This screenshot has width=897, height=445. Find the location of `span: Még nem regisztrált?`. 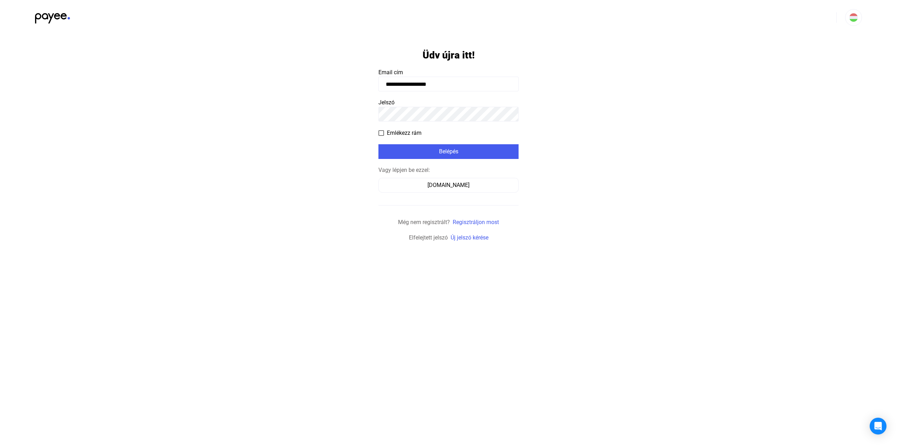

span: Még nem regisztrált? is located at coordinates (424, 222).